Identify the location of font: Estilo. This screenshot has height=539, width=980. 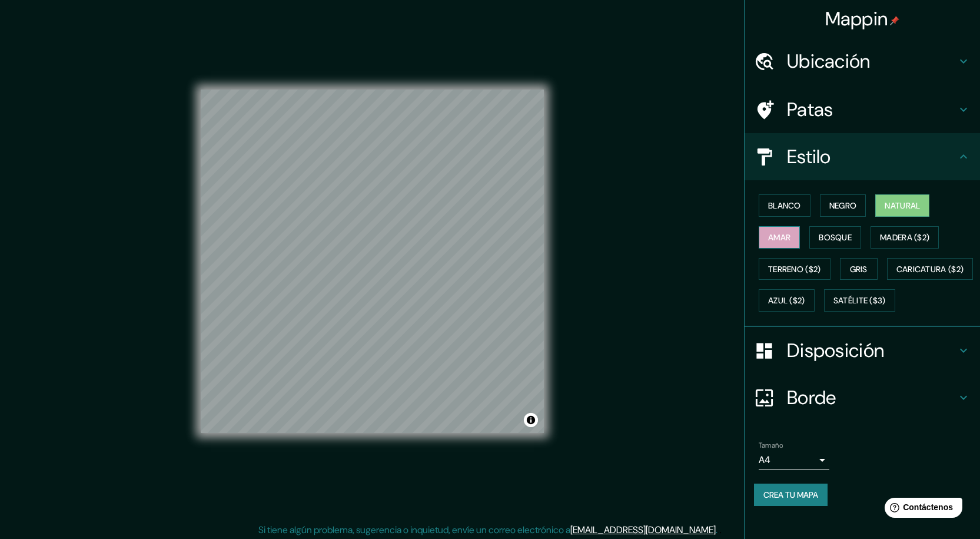
(809, 157).